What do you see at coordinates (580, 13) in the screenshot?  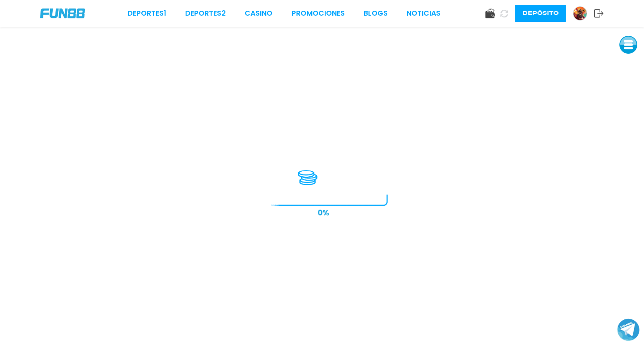 I see `img: Avatar` at bounding box center [580, 13].